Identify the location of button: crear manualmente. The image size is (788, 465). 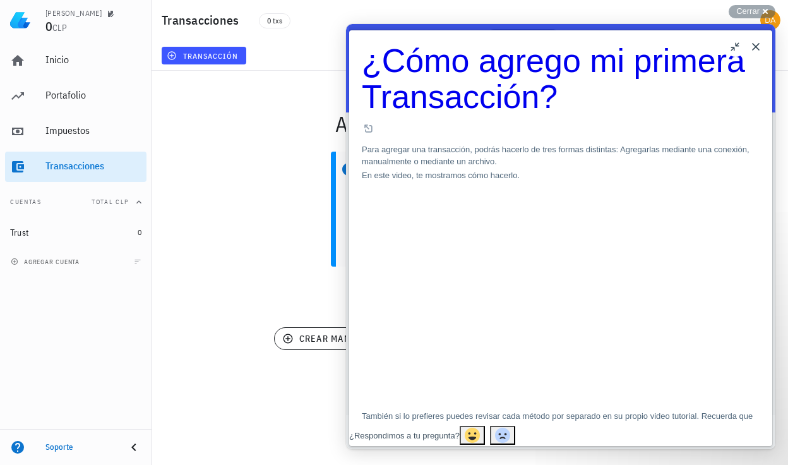
(342, 339).